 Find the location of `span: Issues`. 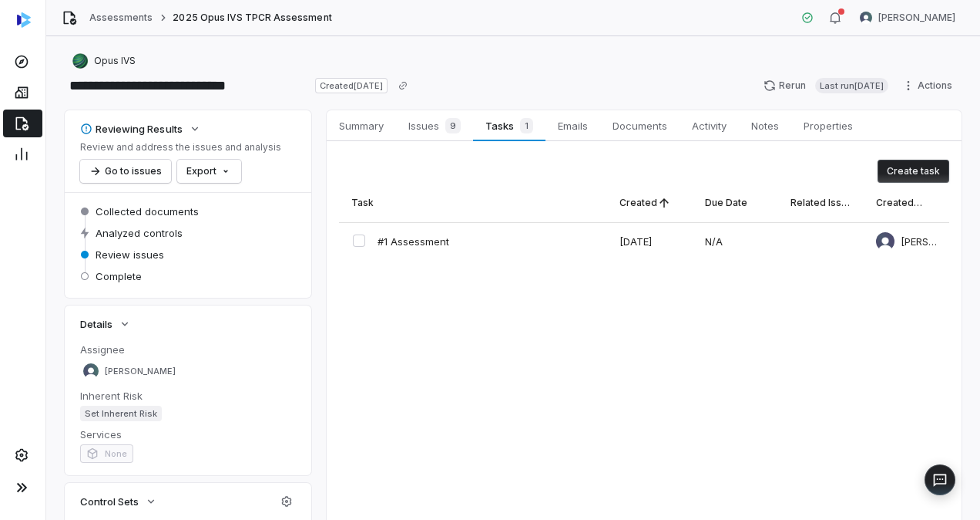

span: Issues is located at coordinates (434, 126).